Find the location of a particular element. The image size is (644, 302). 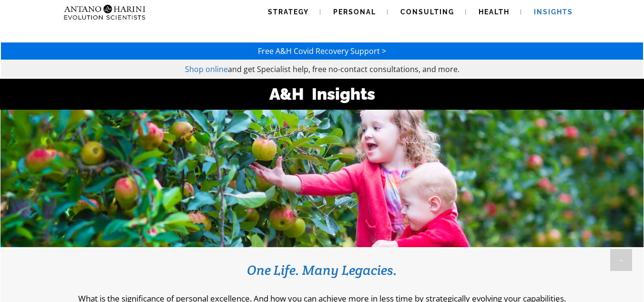

span: Free A&H Covid Recovery Support > is located at coordinates (322, 51).